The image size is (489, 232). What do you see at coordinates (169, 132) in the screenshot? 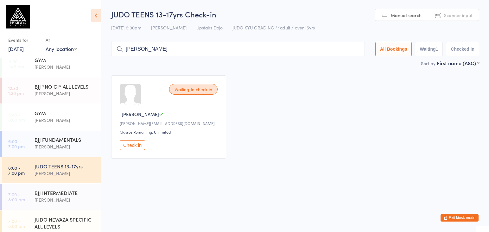
I see `div: Classes Remaining: Unlimited` at bounding box center [169, 132].